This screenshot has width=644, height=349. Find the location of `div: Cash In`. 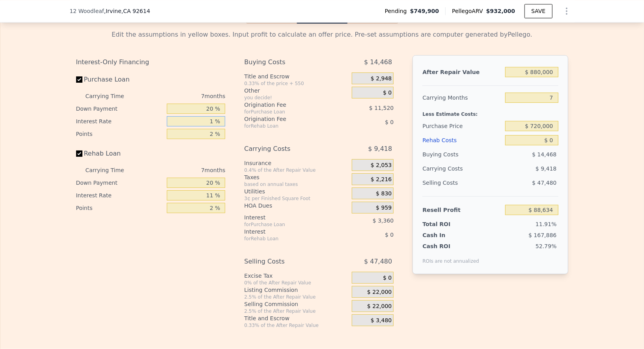

div: Cash In is located at coordinates (447, 235).